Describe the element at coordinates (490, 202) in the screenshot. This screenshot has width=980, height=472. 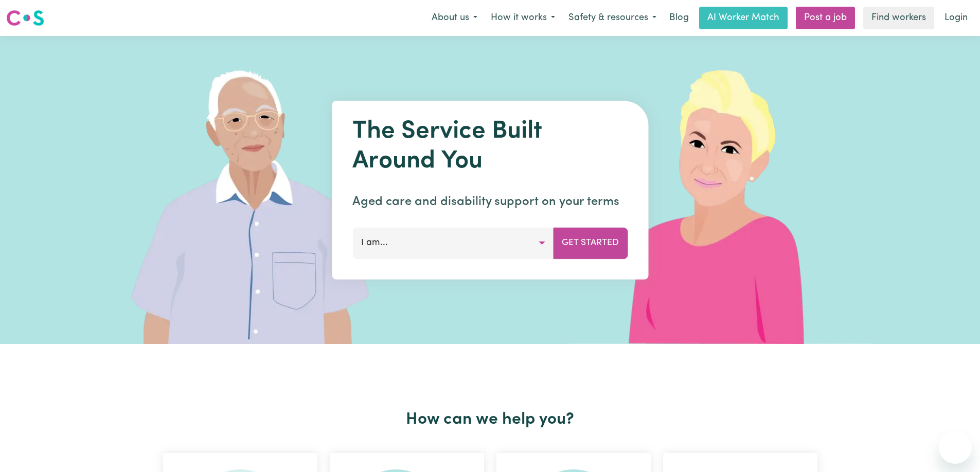
I see `p: Aged care and disability support on your terms` at that location.